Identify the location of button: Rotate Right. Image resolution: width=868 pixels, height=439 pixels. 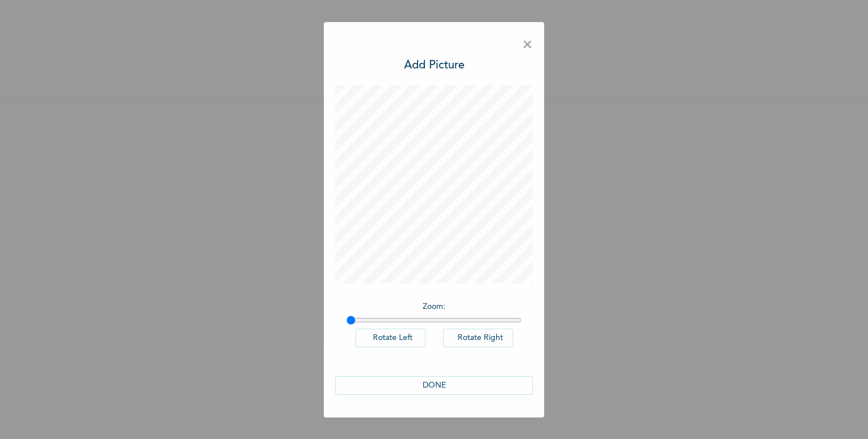
(478, 338).